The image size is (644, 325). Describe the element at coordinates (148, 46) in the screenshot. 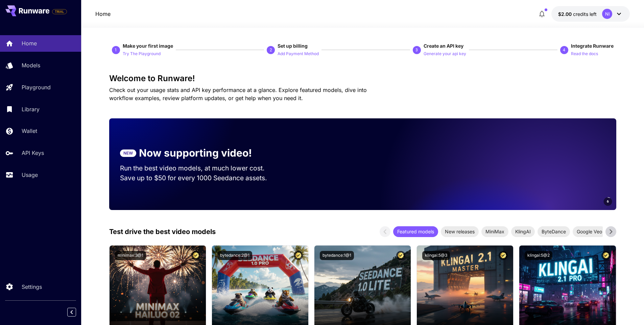

I see `span: Make your first image` at that location.